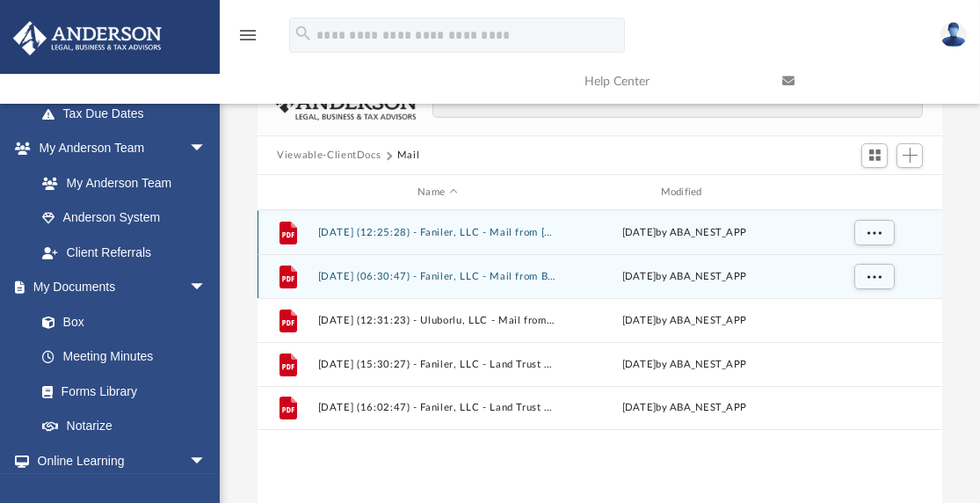  What do you see at coordinates (118, 148) in the screenshot?
I see `a: My Anderson Teamarrow_drop_down` at bounding box center [118, 148].